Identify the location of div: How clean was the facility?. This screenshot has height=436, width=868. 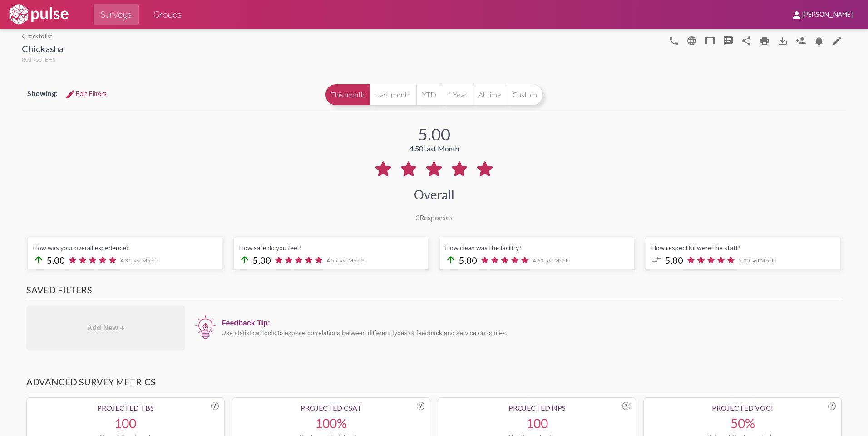
(537, 248).